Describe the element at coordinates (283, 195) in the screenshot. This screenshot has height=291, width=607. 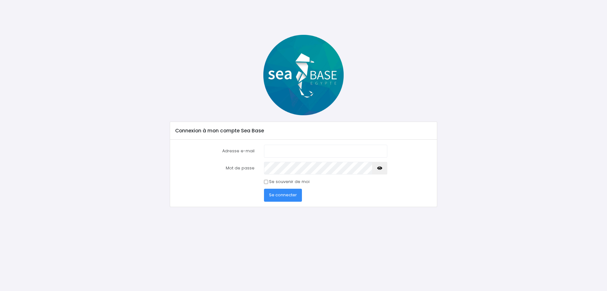
I see `button: Se connecter` at that location.